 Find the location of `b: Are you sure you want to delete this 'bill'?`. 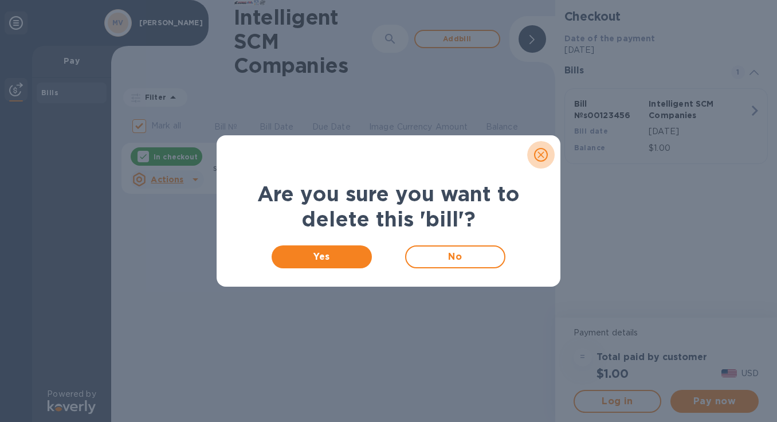

b: Are you sure you want to delete this 'bill'? is located at coordinates (388, 206).